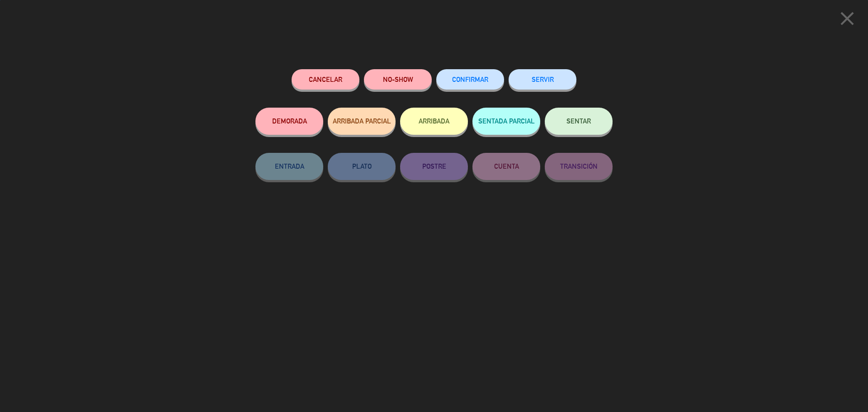 This screenshot has height=412, width=868. What do you see at coordinates (470, 79) in the screenshot?
I see `span: CONFIRMAR` at bounding box center [470, 79].